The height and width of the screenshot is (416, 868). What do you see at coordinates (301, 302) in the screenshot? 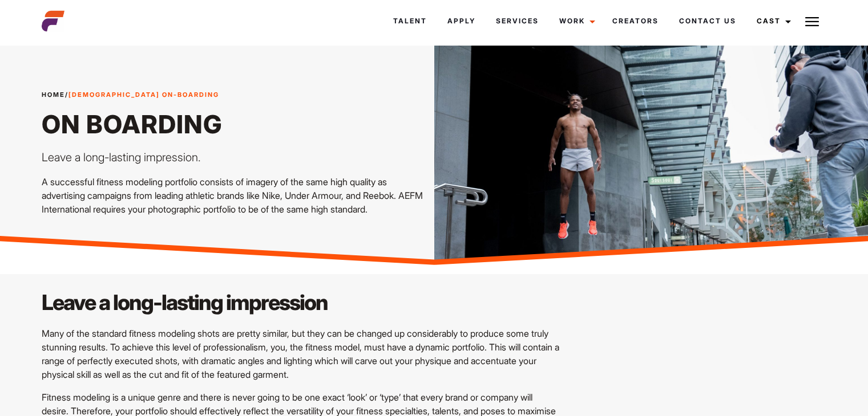
I see `h2: Leave a long-lasting impression` at bounding box center [301, 302].